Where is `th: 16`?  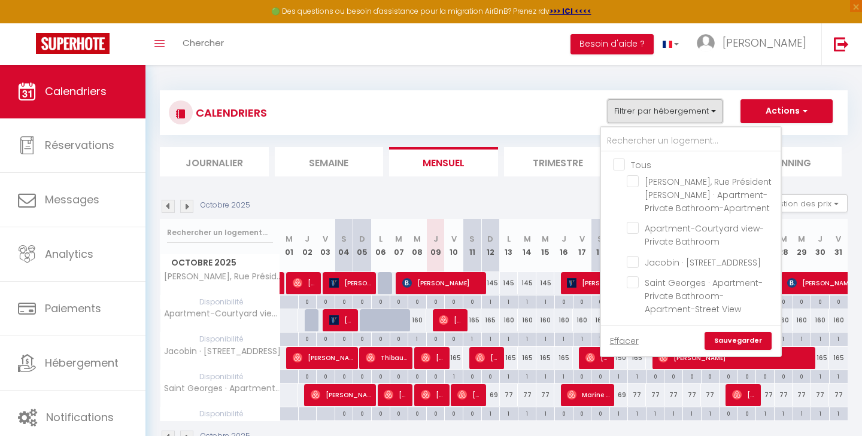 th: 16 is located at coordinates (563, 245).